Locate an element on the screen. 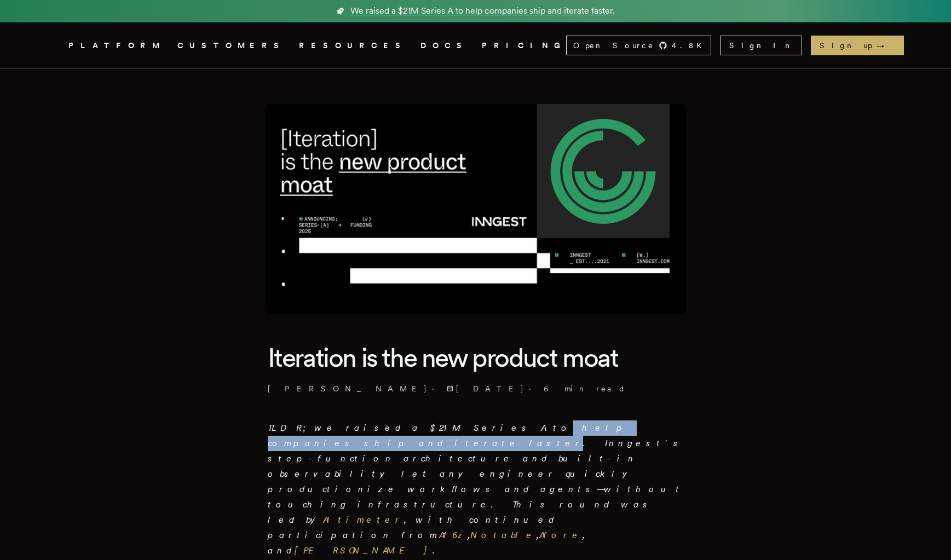  span: 4.8 K is located at coordinates (690, 46).